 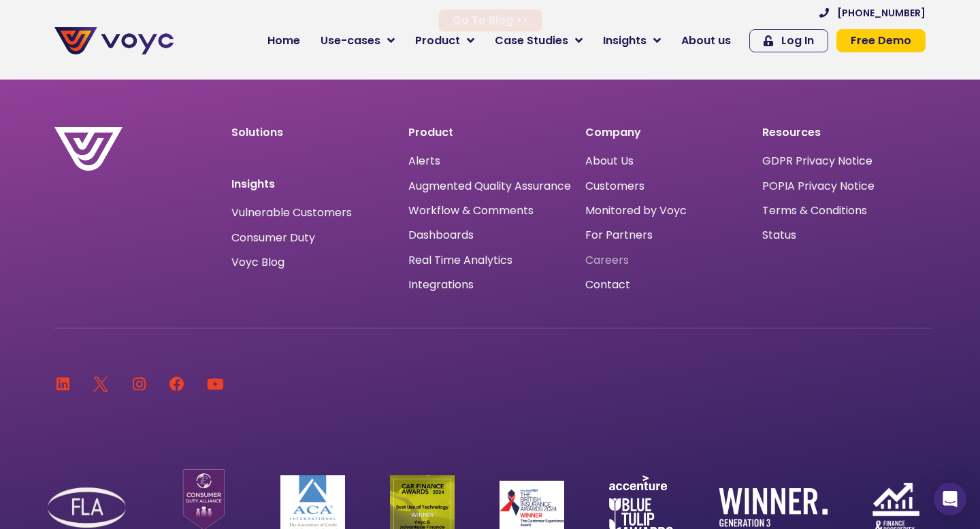 What do you see at coordinates (86, 508) in the screenshot?
I see `img: FLA Logo` at bounding box center [86, 508].